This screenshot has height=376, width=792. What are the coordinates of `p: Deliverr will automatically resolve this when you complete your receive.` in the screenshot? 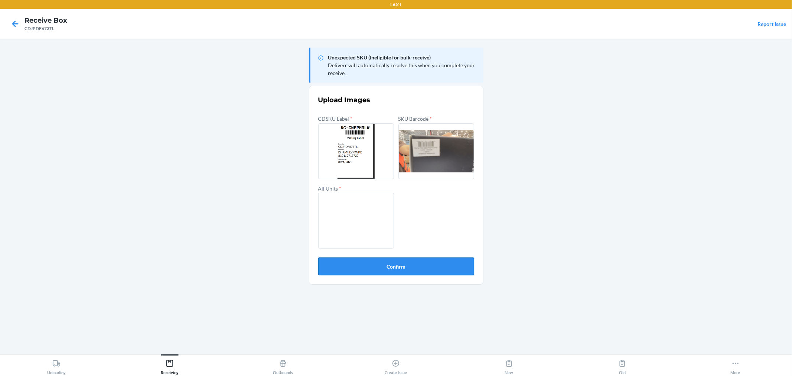 It's located at (403, 69).